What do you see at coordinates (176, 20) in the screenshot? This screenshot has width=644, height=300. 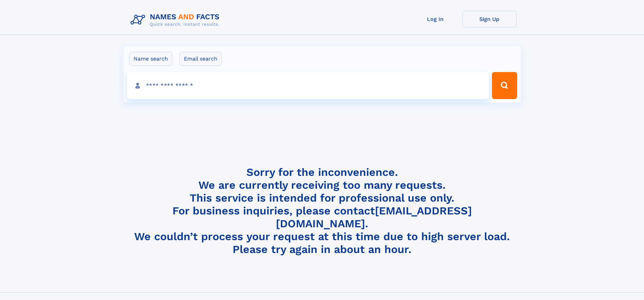 I see `img: Logo Names and Facts` at bounding box center [176, 20].